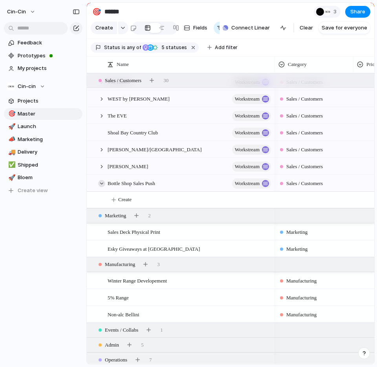 The width and height of the screenshot is (377, 367). Describe the element at coordinates (33, 191) in the screenshot. I see `span: Create view` at that location.